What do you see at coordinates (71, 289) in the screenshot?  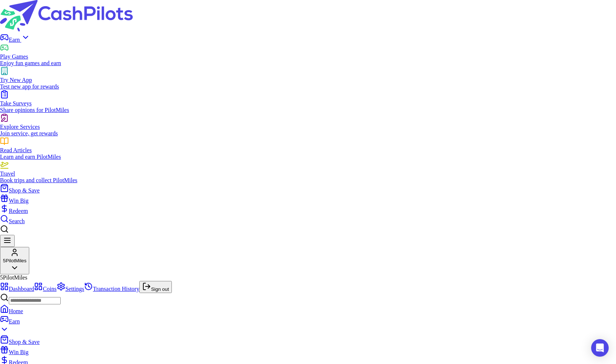 I see `a: Settings` at bounding box center [71, 289].